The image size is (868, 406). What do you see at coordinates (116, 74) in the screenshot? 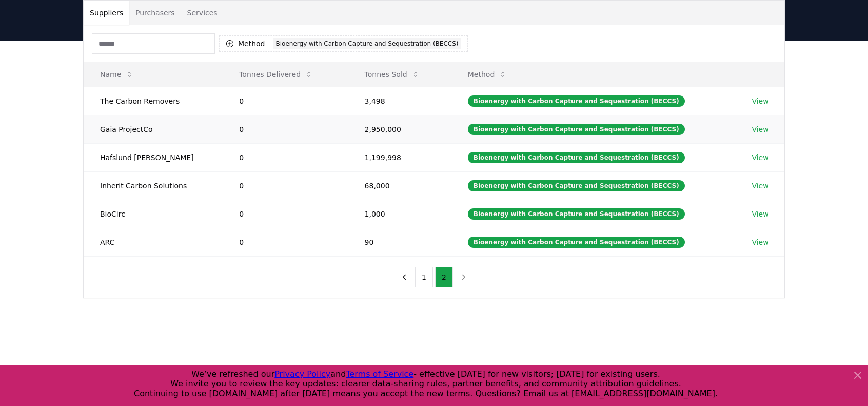
I see `button: Name` at bounding box center [116, 74].